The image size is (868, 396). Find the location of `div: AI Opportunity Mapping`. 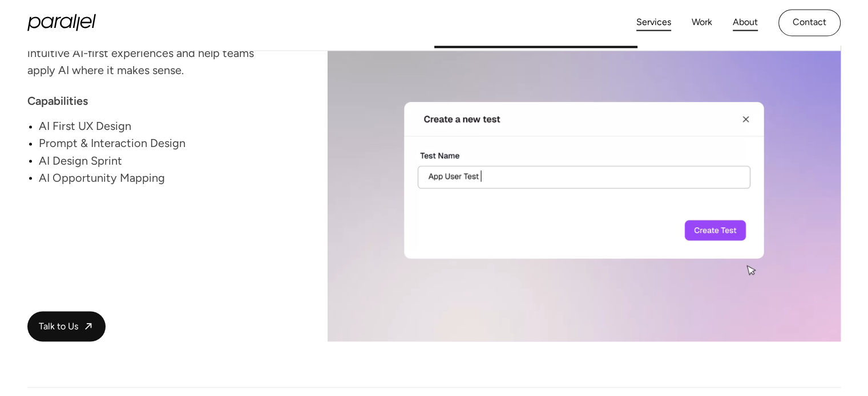

div: AI Opportunity Mapping is located at coordinates (162, 177).